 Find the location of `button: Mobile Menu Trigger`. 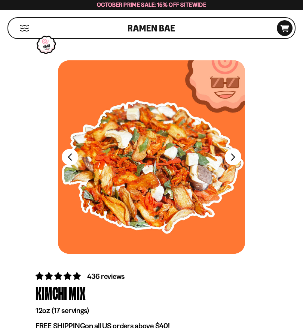

button: Mobile Menu Trigger is located at coordinates (24, 28).